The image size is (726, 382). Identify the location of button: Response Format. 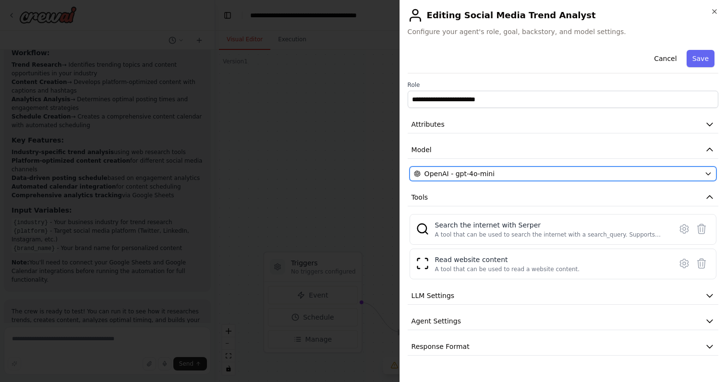
(563, 347).